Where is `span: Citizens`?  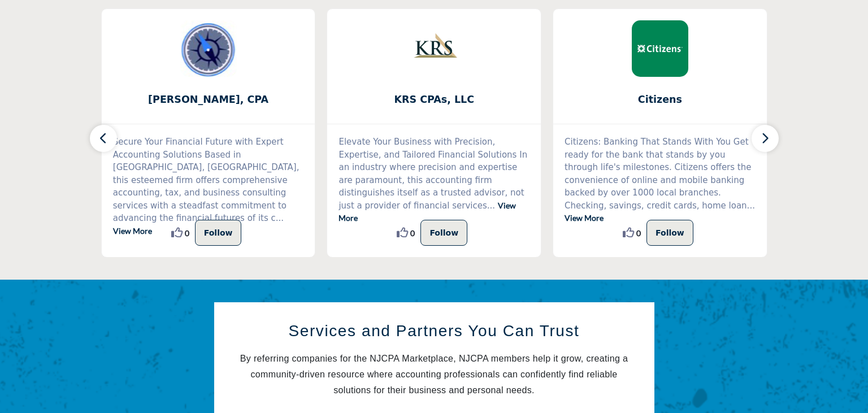 span: Citizens is located at coordinates (660, 99).